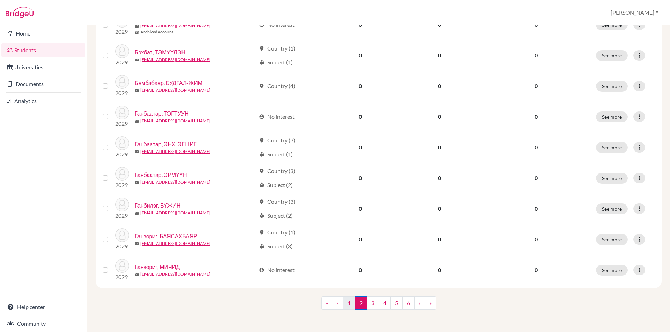 This screenshot has height=332, width=670. Describe the element at coordinates (161, 175) in the screenshot. I see `a: Ганбаатар, ЭРМҮҮН` at that location.